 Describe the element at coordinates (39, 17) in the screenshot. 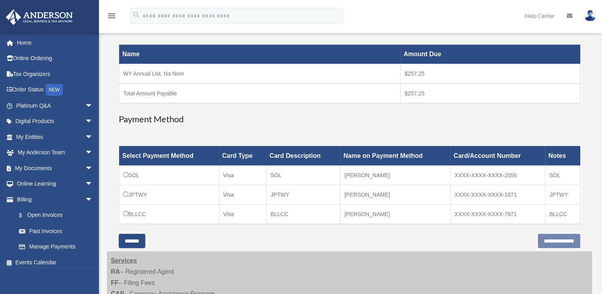

I see `img: Anderson Advisors Platinum Portal` at that location.